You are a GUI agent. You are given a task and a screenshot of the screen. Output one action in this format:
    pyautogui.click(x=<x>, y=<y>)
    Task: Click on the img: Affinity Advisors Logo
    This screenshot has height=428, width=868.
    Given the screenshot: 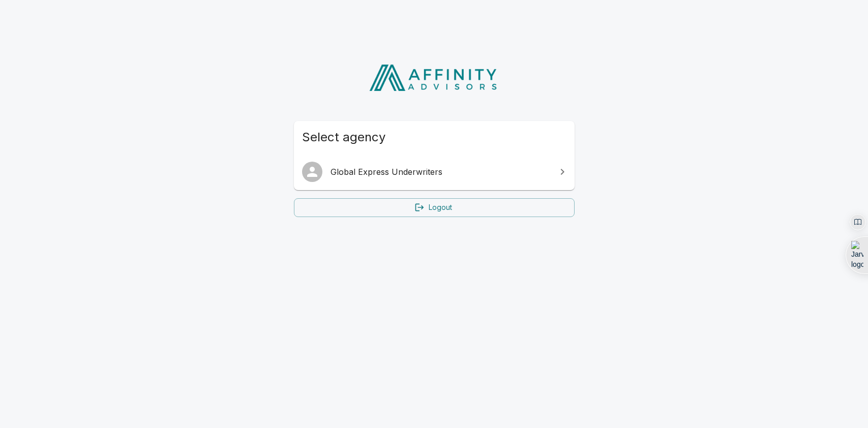 What is the action you would take?
    pyautogui.click(x=434, y=77)
    